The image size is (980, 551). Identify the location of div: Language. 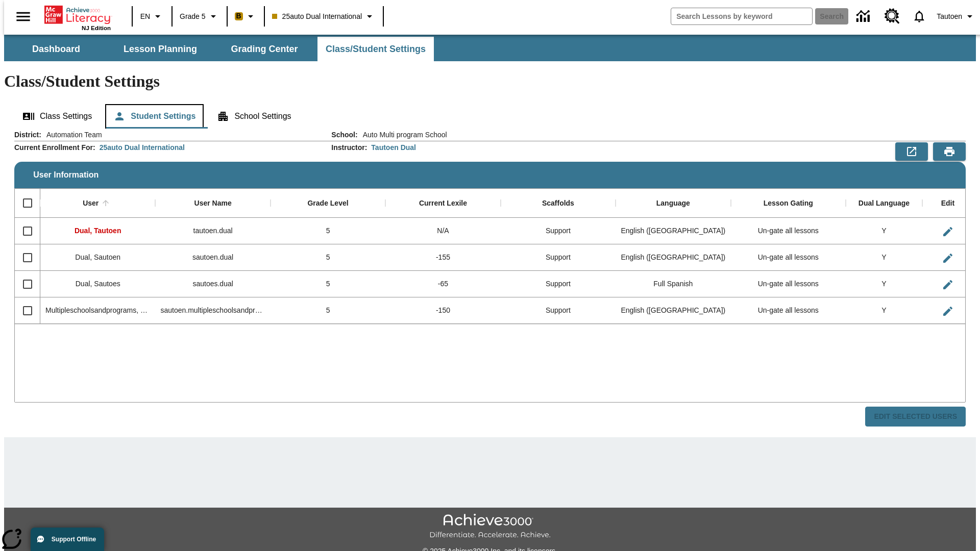
(674, 204).